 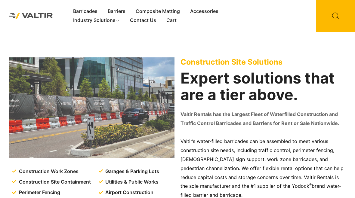 I want to click on img: Valtir Rentals, so click(x=31, y=16).